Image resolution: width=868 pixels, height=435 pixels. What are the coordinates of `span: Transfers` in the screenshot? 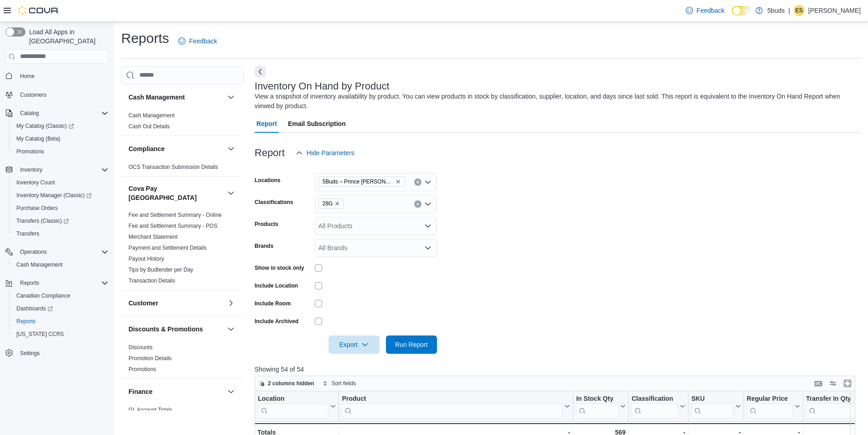 It's located at (61, 233).